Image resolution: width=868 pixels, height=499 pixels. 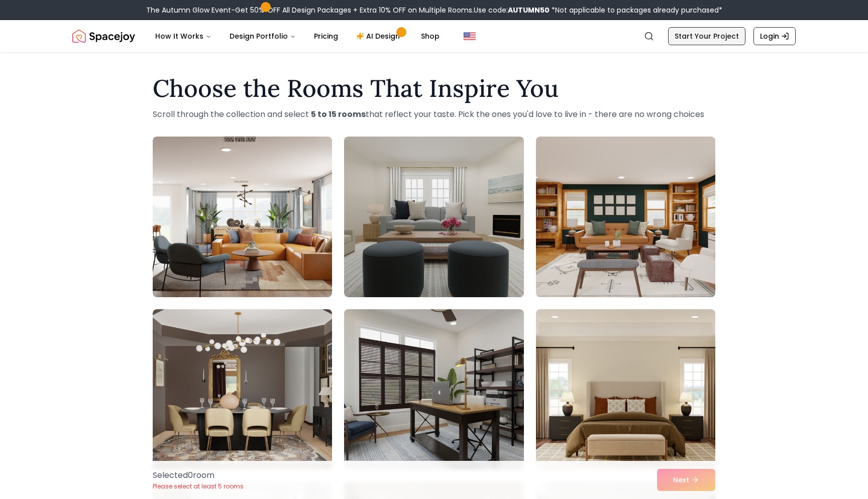 What do you see at coordinates (511, 10) in the screenshot?
I see `span: Use code:` at bounding box center [511, 10].